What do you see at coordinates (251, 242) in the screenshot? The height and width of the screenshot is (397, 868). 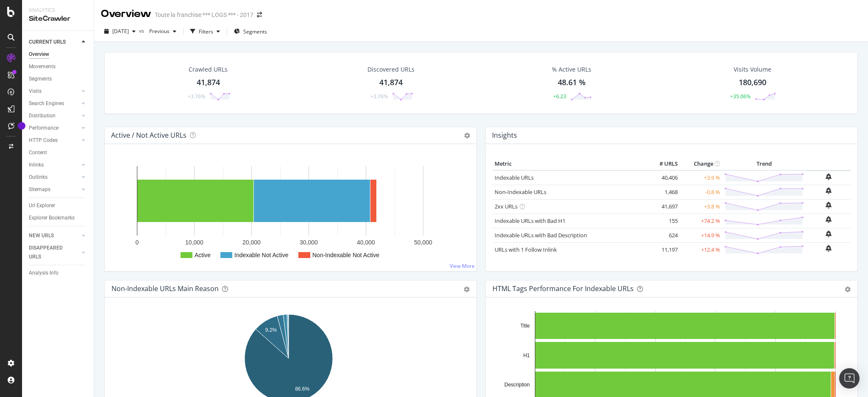 I see `text: 20,000` at bounding box center [251, 242].